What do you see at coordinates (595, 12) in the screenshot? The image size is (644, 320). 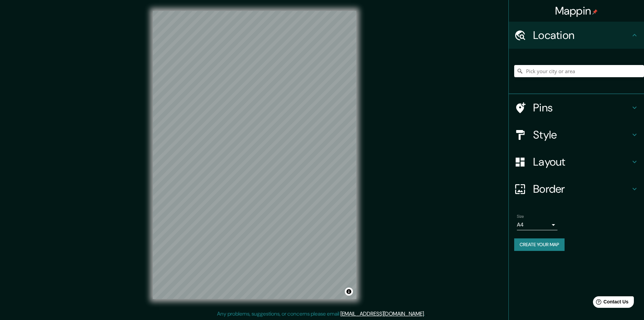 I see `img: pin-icon.png` at bounding box center [595, 12].